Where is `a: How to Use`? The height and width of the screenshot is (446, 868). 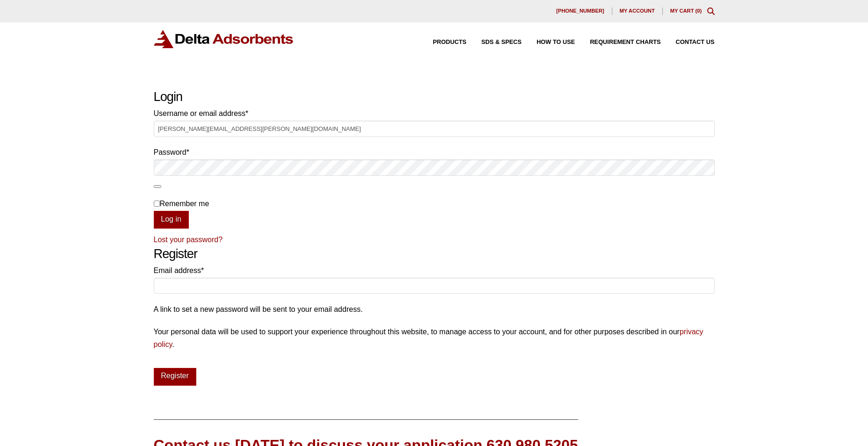 a: How to Use is located at coordinates (548, 42).